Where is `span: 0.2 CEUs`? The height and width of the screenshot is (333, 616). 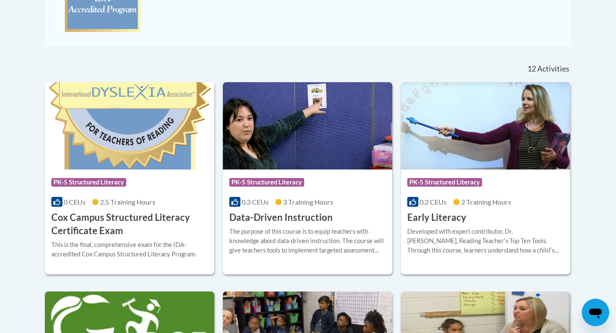
span: 0.2 CEUs is located at coordinates (433, 202).